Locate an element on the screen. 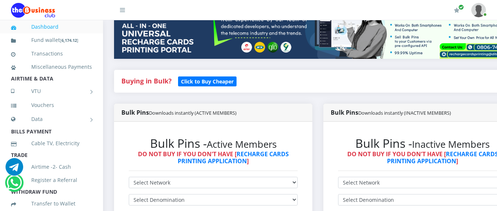 The image size is (497, 211). i: Renew/Upgrade Subscription is located at coordinates (456, 10).